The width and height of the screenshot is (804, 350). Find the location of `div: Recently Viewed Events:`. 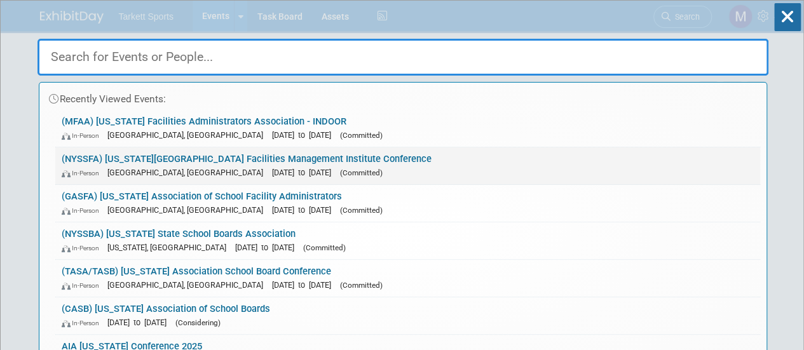

div: Recently Viewed Events: is located at coordinates (403, 96).